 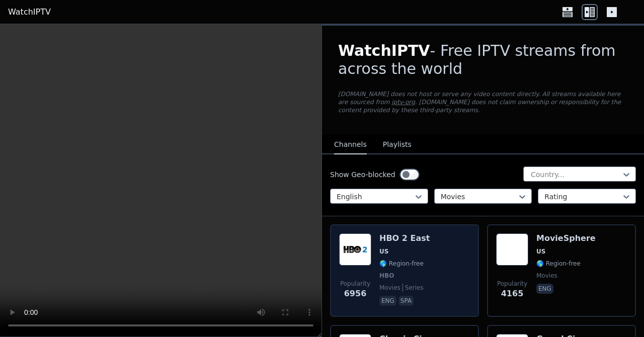 I want to click on h6: HBO 2 East, so click(x=404, y=238).